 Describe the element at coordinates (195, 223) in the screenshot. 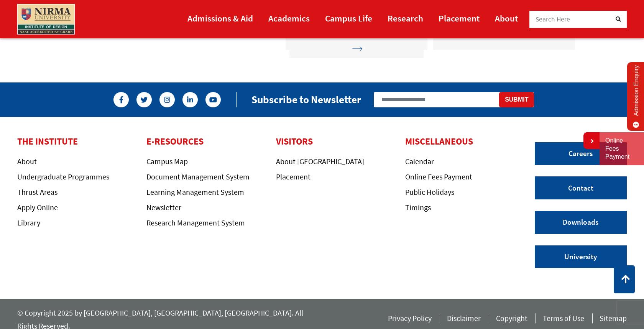

I see `a: Research Management System` at that location.